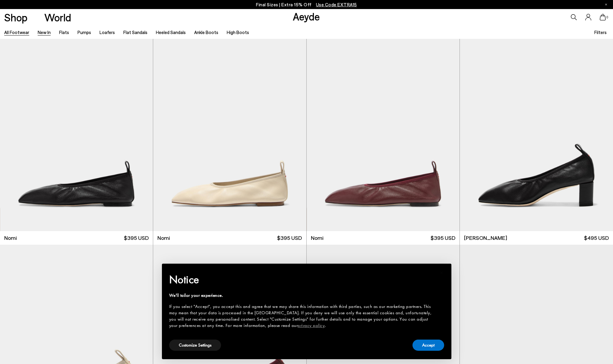  What do you see at coordinates (597, 237) in the screenshot?
I see `span: $495 USD` at bounding box center [597, 237].